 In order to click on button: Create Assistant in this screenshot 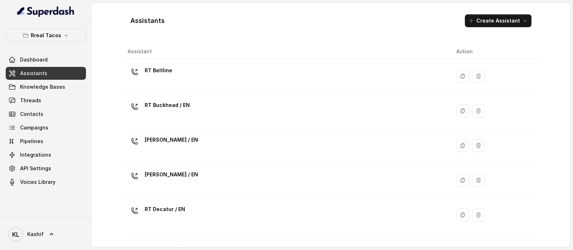, I will do `click(498, 21)`.